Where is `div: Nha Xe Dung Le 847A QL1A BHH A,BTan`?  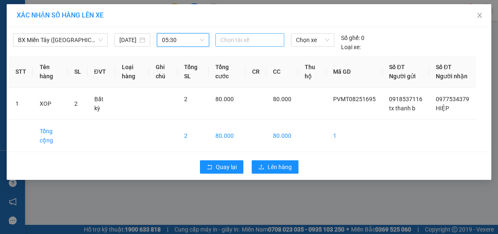 div: Nha Xe Dung Le 847A QL1A BHH A,BTan is located at coordinates (36, 64).